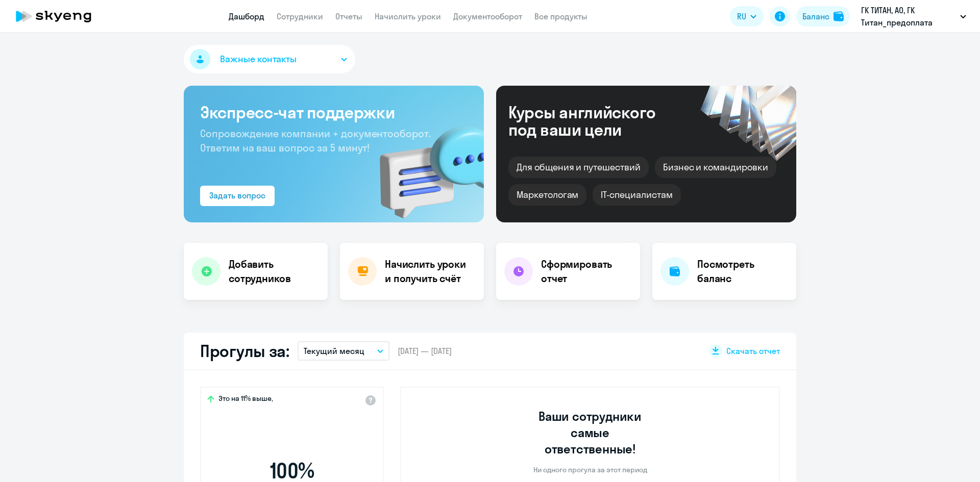 This screenshot has width=980, height=482. What do you see at coordinates (408, 17) in the screenshot?
I see `a: Начислить уроки` at bounding box center [408, 17].